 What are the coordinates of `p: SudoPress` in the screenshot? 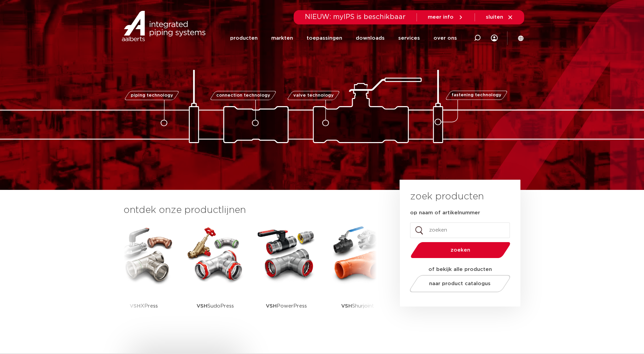 It's located at (215, 306).